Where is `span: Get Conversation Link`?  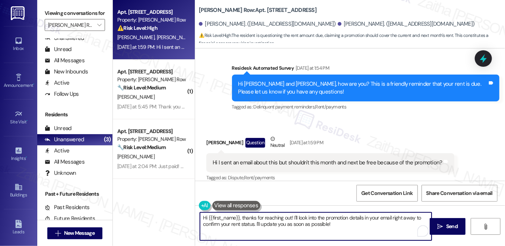
span: Get Conversation Link is located at coordinates (387, 193).